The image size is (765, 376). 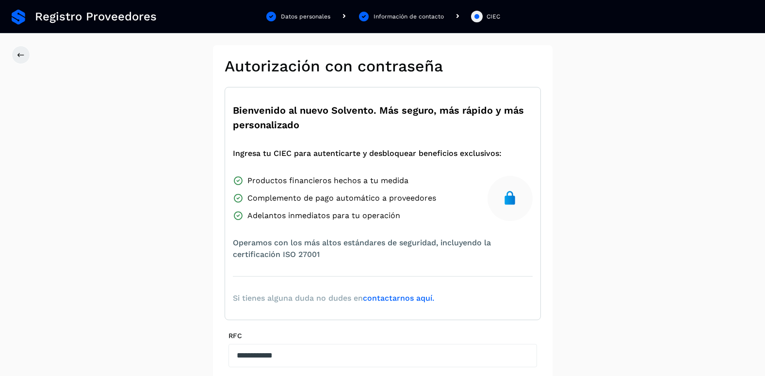 I want to click on img: secure, so click(x=510, y=198).